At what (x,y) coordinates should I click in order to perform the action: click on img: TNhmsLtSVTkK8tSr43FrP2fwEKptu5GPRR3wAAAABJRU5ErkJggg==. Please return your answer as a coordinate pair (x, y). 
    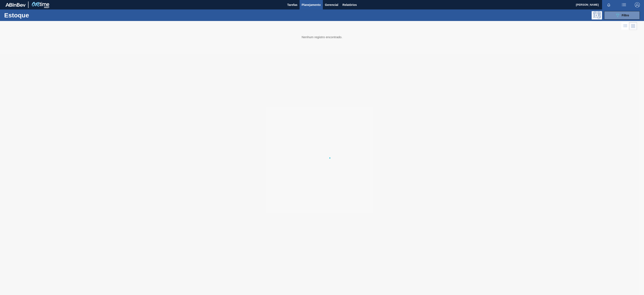
    Looking at the image, I should click on (15, 5).